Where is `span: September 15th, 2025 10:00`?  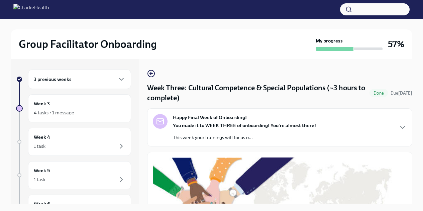
span: September 15th, 2025 10:00 is located at coordinates (401, 93).